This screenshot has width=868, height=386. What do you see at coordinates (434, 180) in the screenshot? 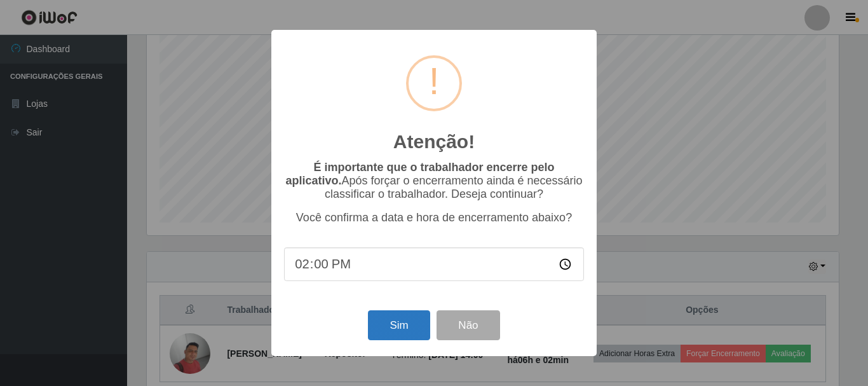
I see `p: Após forçar o encerramento ainda é necessário classificar o trabalhador. Deseja continuar?` at bounding box center [434, 180].